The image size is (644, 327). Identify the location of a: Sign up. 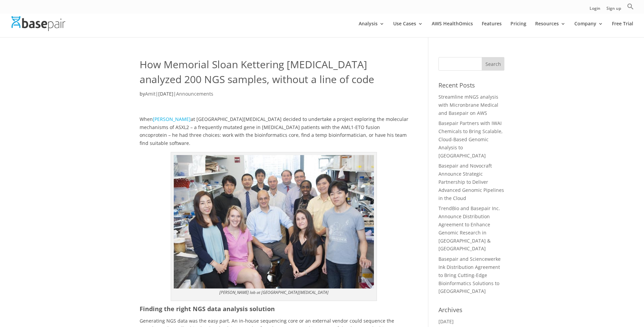
(614, 10).